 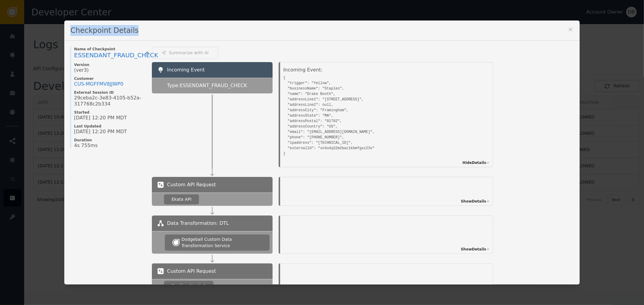 I want to click on span: 29ceba2c-3e83-4105-b52a-317768c2b334, so click(x=110, y=101).